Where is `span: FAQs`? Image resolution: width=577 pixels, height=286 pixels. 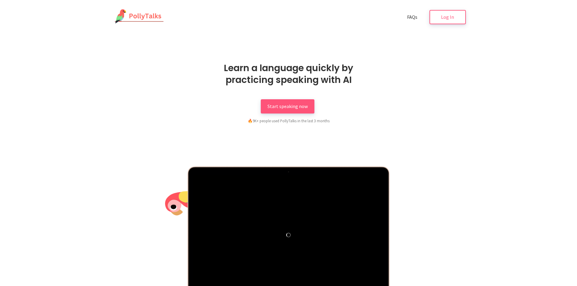 span: FAQs is located at coordinates (412, 17).